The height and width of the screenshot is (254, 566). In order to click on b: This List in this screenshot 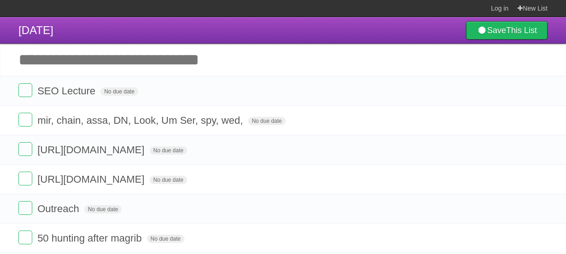, I will do `click(521, 30)`.